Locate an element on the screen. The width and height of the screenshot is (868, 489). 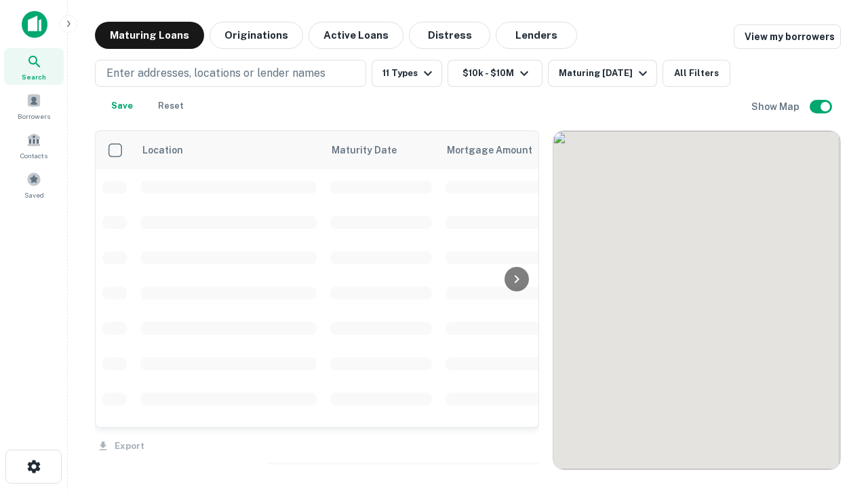
div: Search is located at coordinates (34, 66).